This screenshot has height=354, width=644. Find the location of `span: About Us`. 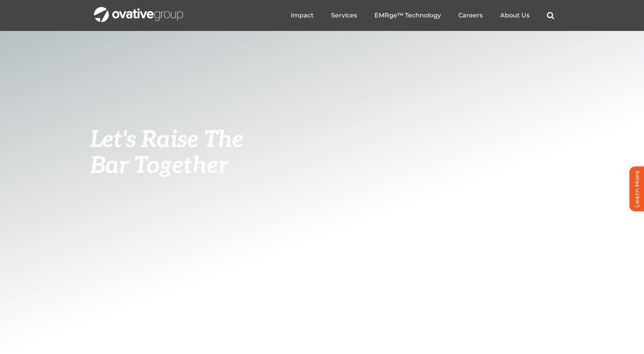

span: About Us is located at coordinates (515, 15).